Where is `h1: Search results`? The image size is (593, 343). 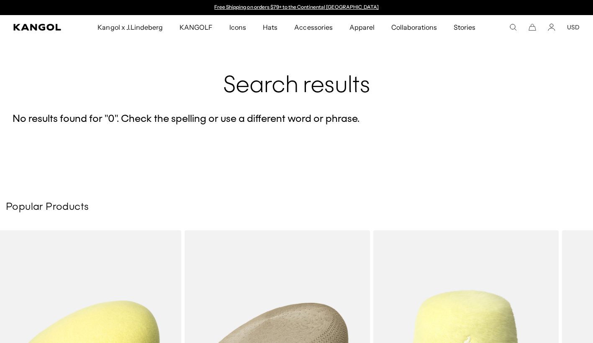
h1: Search results is located at coordinates (296, 73).